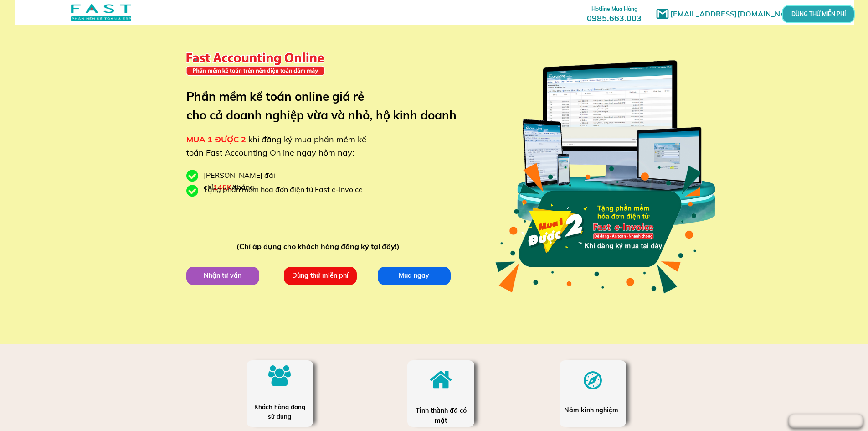 Image resolution: width=868 pixels, height=431 pixels. What do you see at coordinates (320, 276) in the screenshot?
I see `p: Dùng thử miễn phí` at bounding box center [320, 276].